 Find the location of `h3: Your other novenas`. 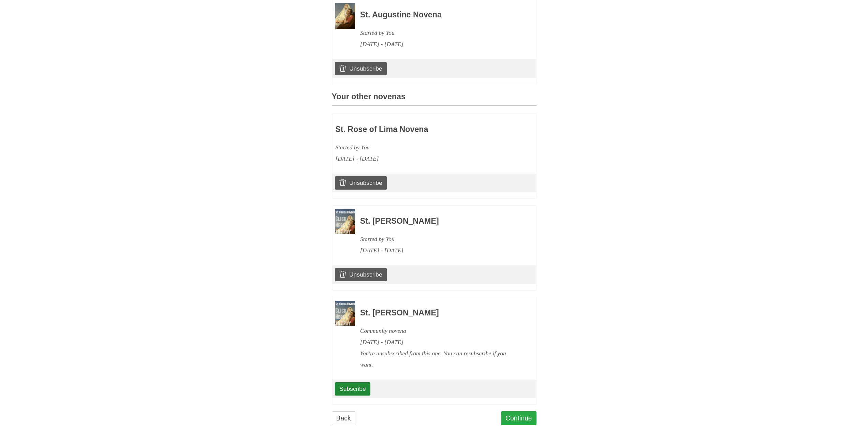

h3: Your other novenas is located at coordinates (434, 99).